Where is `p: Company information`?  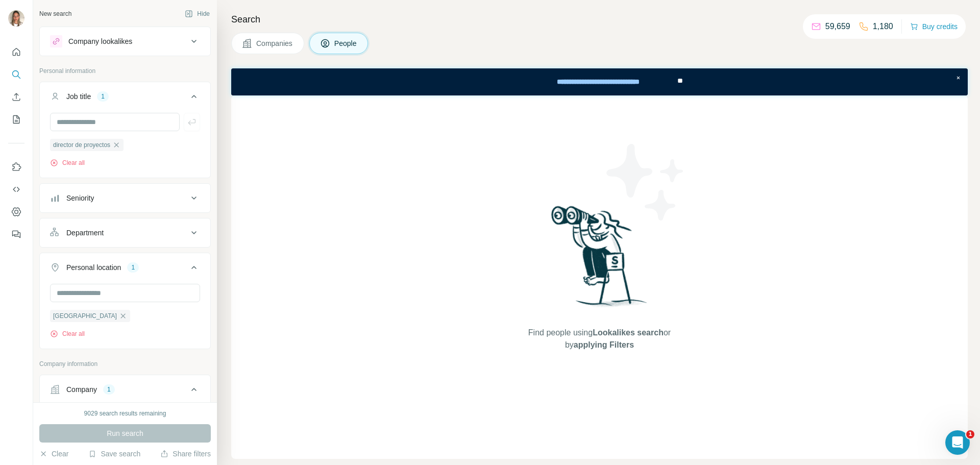
p: Company information is located at coordinates (125, 363).